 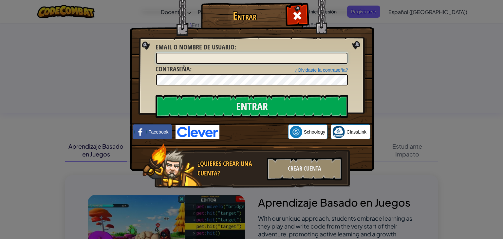 What do you see at coordinates (197, 132) in the screenshot?
I see `img: clever-logo-blue.png` at bounding box center [197, 132].